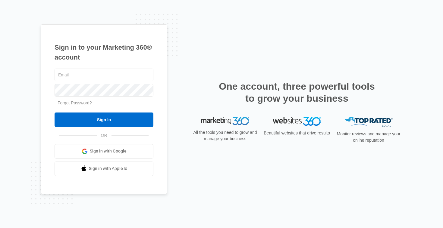 This screenshot has height=228, width=443. Describe the element at coordinates (368, 122) in the screenshot. I see `img: Top Rated Local` at that location.